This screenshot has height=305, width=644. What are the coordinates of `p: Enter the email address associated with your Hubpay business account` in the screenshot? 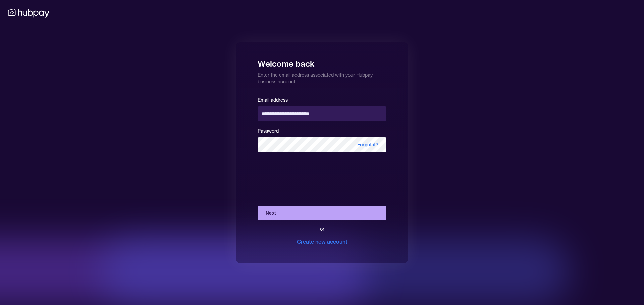 It's located at (322, 77).